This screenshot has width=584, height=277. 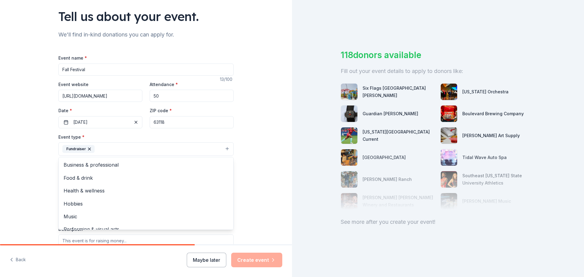 I want to click on span: Health & wellness, so click(x=146, y=191).